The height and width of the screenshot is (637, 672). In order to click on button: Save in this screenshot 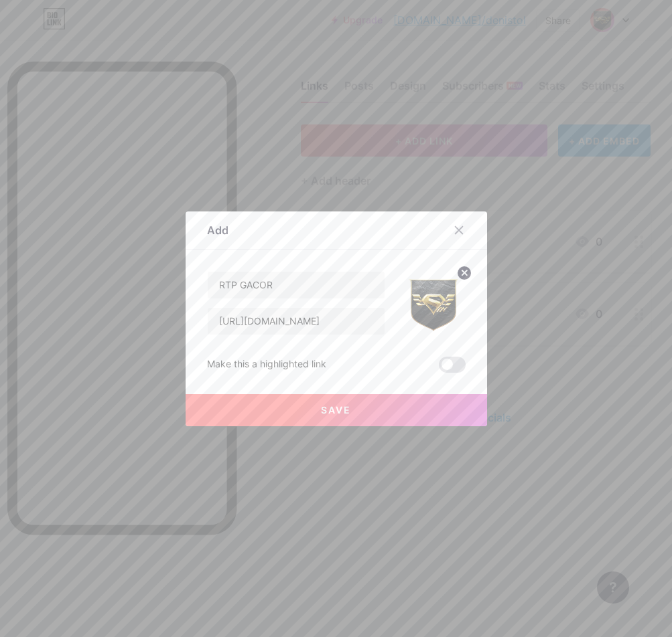, I will do `click(336, 411)`.